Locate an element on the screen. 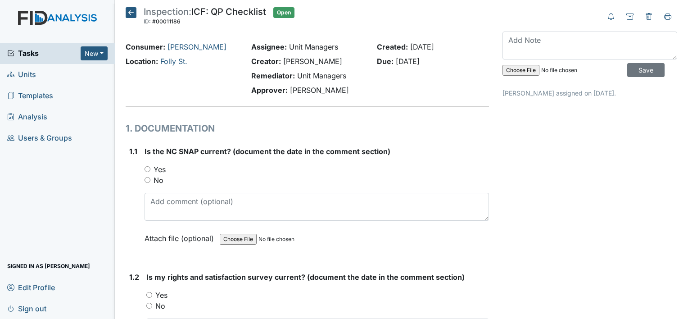  strong: Assignee: is located at coordinates (269, 47).